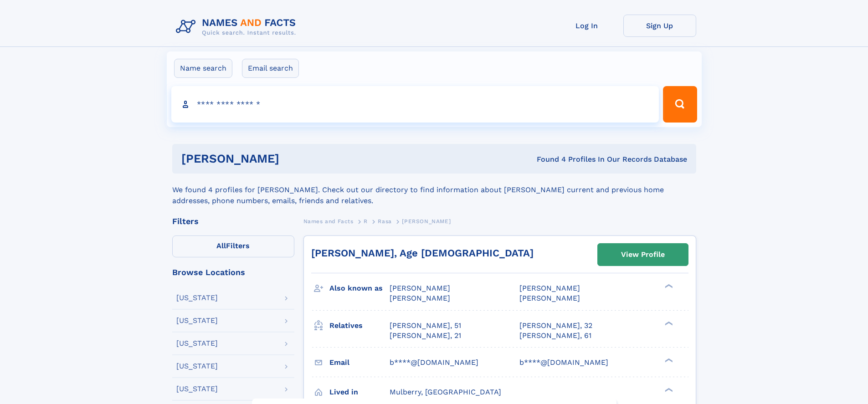  I want to click on a: Rasa, so click(384, 221).